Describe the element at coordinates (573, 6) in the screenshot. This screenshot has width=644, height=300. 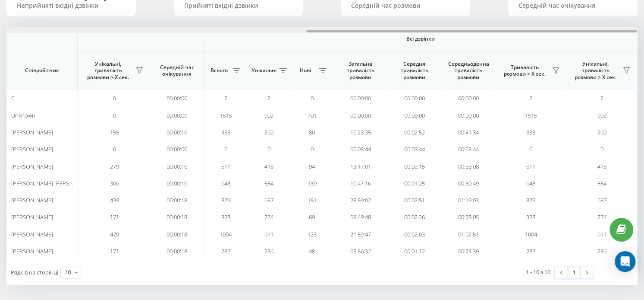
I see `div: Середній час очікування` at that location.